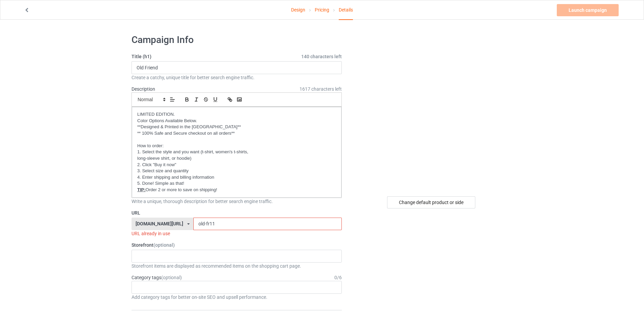 This screenshot has height=311, width=644. I want to click on label: Storefront, so click(237, 245).